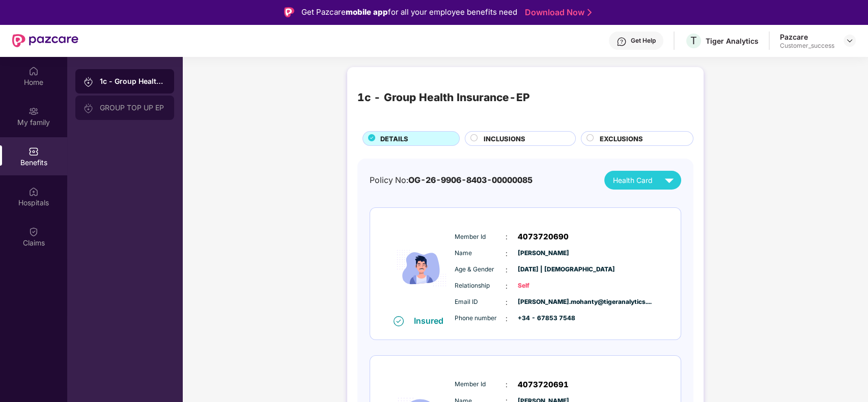 The width and height of the screenshot is (868, 402). Describe the element at coordinates (33, 232) in the screenshot. I see `img: svg+xml;base64,PHN2ZyBpZD0iQ2xhaW0iIHhtbG5zPSJodHRwOi8vd3d3LnczLm9yZy8yMDAwL3N2ZyIgd2lkdGg9IjIwIi...` at that location.